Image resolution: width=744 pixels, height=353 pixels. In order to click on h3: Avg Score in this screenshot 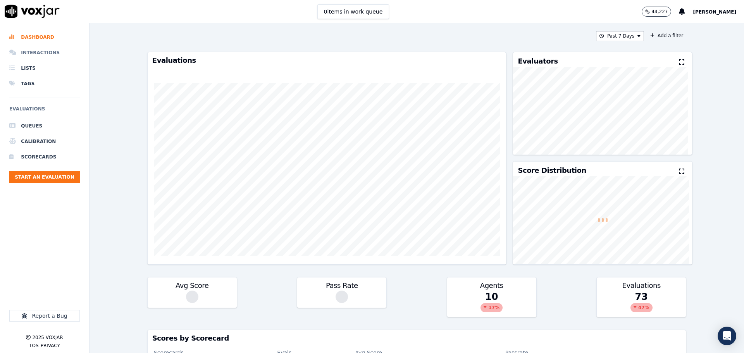, I will do `click(192, 286)`.